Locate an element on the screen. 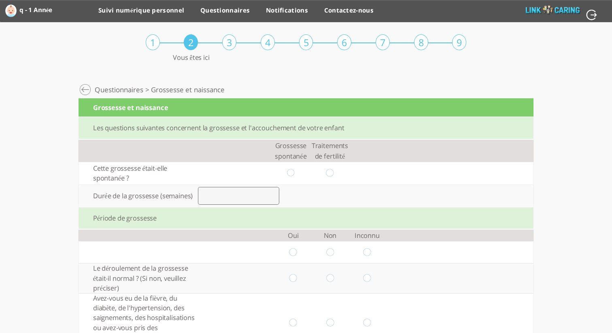  div: 4 is located at coordinates (268, 42).